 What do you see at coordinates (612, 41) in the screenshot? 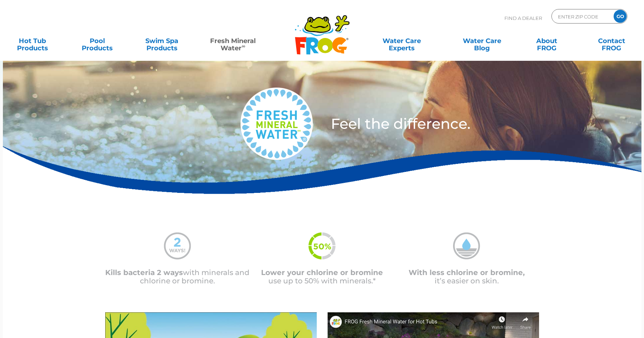
I see `a: ContactFROG` at bounding box center [612, 41].